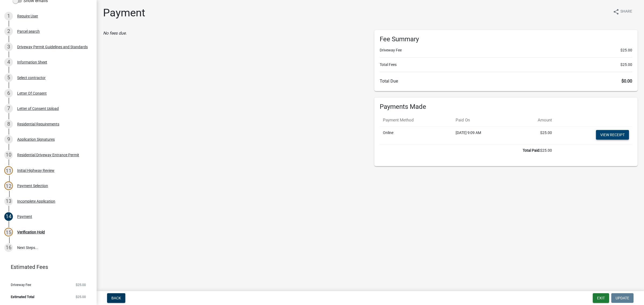 This screenshot has width=644, height=305. What do you see at coordinates (622, 298) in the screenshot?
I see `button: Update` at bounding box center [622, 298].